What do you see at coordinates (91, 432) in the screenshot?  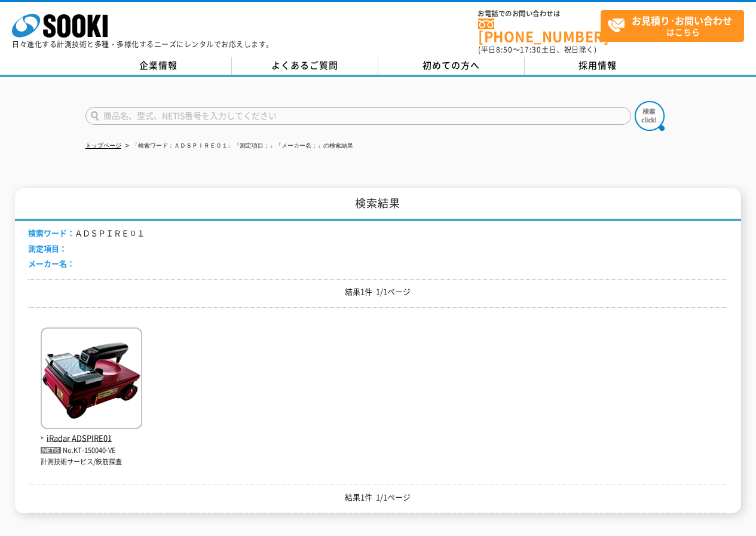 I see `a: iRadar ADSPIRE01` at bounding box center [91, 432].